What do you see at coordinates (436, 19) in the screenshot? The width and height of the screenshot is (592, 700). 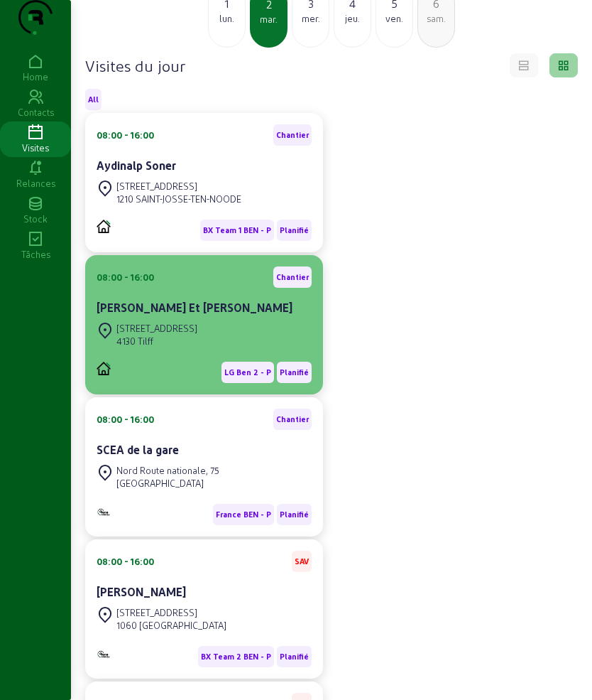 I see `div: sam.` at bounding box center [436, 19].